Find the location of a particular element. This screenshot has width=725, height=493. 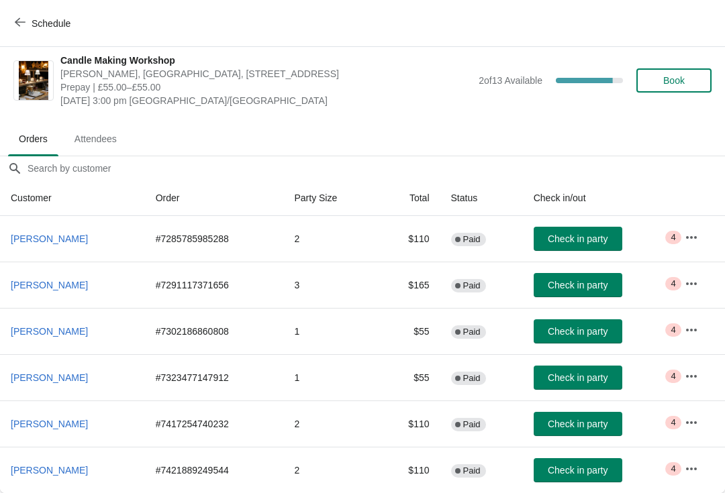

th: Total is located at coordinates (409, 198).